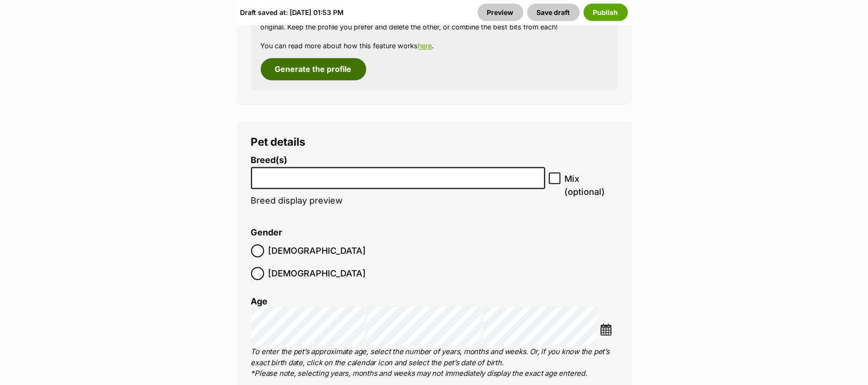  Describe the element at coordinates (398, 185) in the screenshot. I see `li: Breed display preview` at that location.